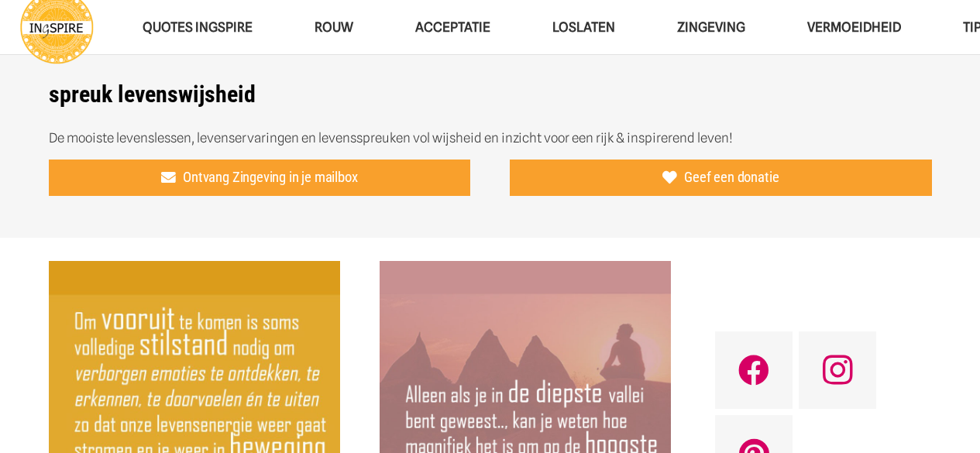 The height and width of the screenshot is (453, 980). What do you see at coordinates (452, 27) in the screenshot?
I see `a: AcceptatieAcceptatie Menu` at bounding box center [452, 27].